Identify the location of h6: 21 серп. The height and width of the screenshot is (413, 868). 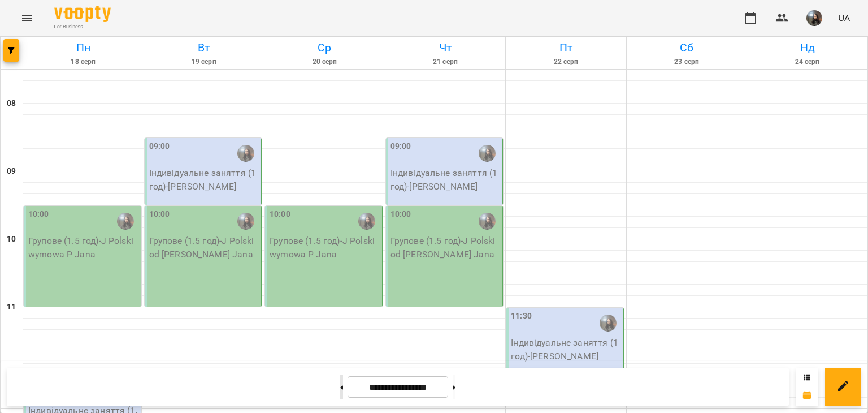
(445, 61).